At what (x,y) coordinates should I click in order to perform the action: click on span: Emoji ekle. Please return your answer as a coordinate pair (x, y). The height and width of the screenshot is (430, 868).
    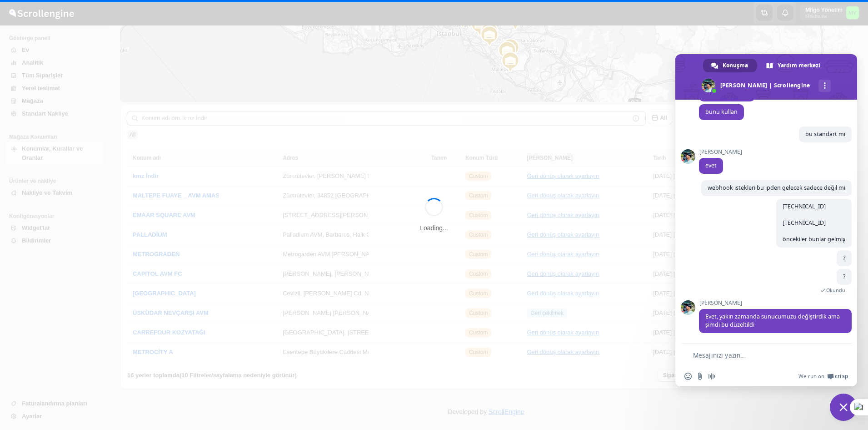
    Looking at the image, I should click on (688, 376).